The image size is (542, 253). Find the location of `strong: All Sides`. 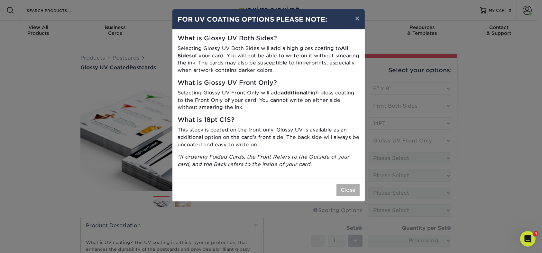

strong: All Sides is located at coordinates (263, 52).